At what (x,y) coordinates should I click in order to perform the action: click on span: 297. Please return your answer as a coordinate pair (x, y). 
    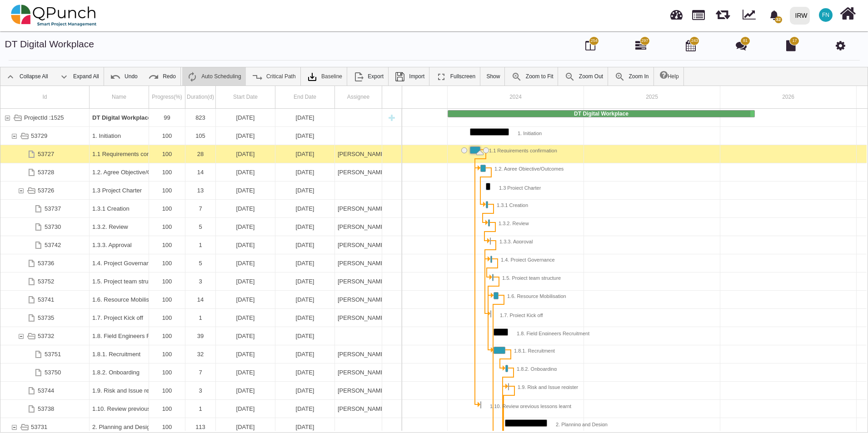
    Looking at the image, I should click on (645, 41).